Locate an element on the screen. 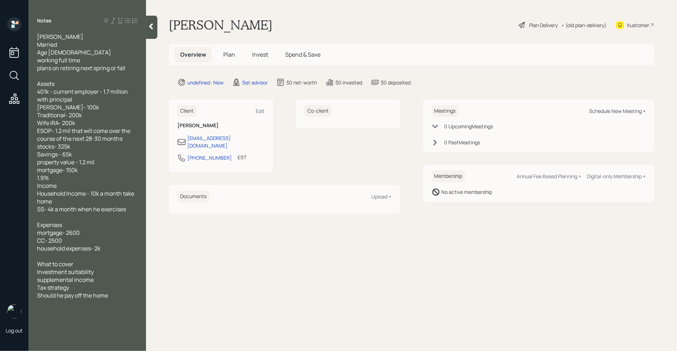  span: 1.9% is located at coordinates (43, 178).